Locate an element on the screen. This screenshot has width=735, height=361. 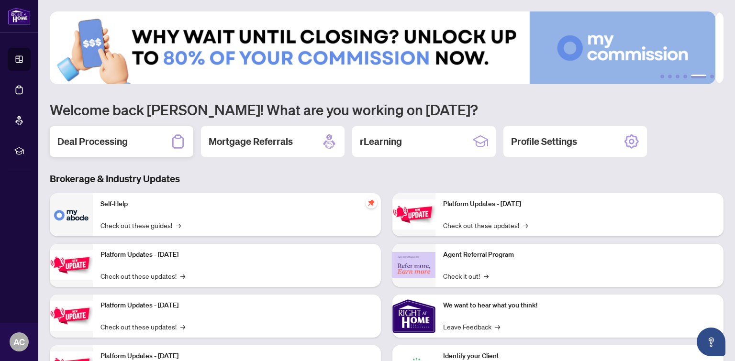
a: Check it out!→ is located at coordinates (466, 276).